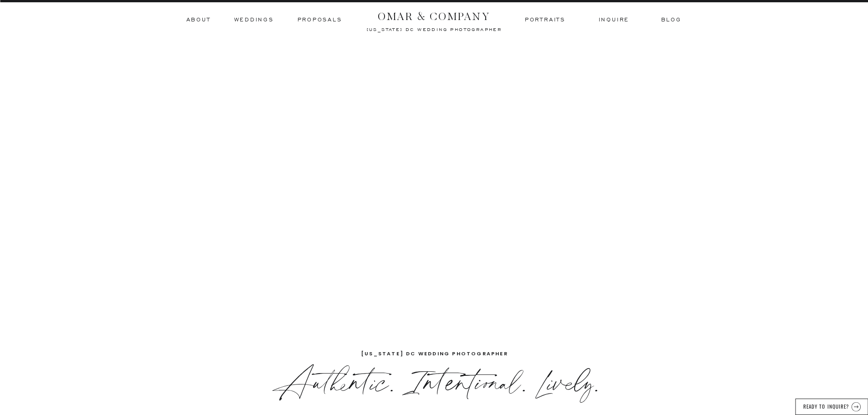 This screenshot has height=415, width=868. I want to click on a: Proposals, so click(320, 20).